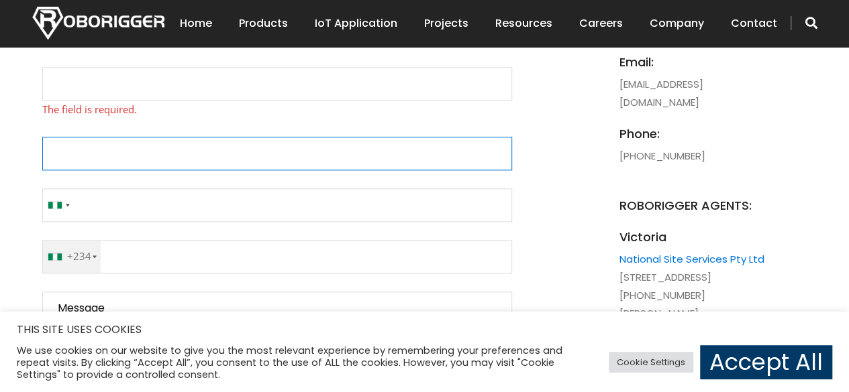  I want to click on div: +234, so click(74, 257).